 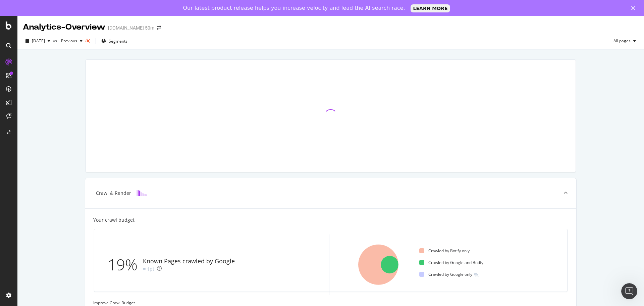 What do you see at coordinates (294, 8) in the screenshot?
I see `div: Our latest product release helps you increase velocity and lead the AI search race.` at bounding box center [294, 8].